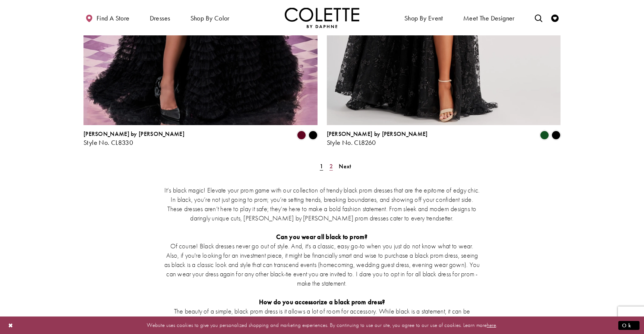 This screenshot has width=644, height=334. Describe the element at coordinates (322, 302) in the screenshot. I see `strong: How do you accessorize a black prom dress?` at that location.